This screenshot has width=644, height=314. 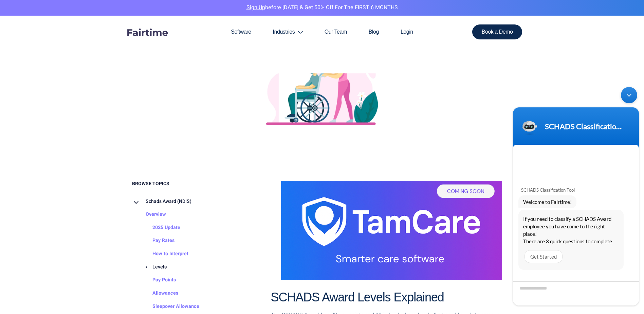 What do you see at coordinates (162, 202) in the screenshot?
I see `a: Schads Award (NDIS)` at bounding box center [162, 202].